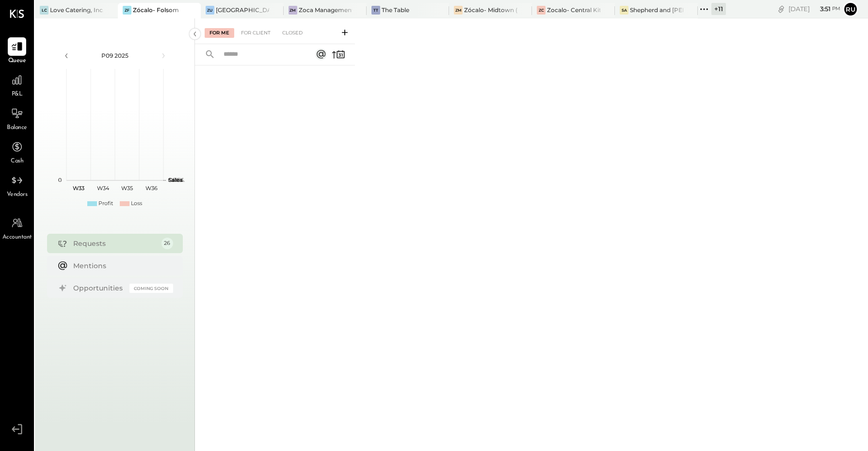 This screenshot has width=868, height=451. What do you see at coordinates (719, 9) in the screenshot?
I see `div: + 11` at bounding box center [719, 9].